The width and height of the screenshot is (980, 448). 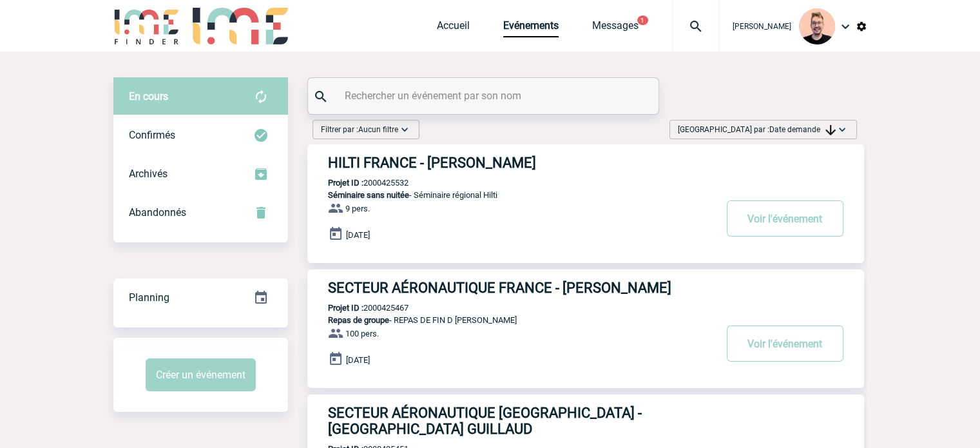 I want to click on span: Date demande, so click(x=802, y=129).